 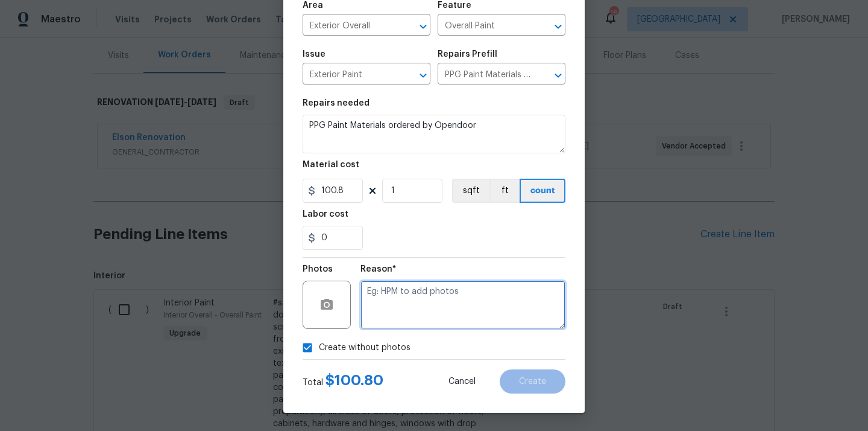 I want to click on span: $ 100.80, so click(x=354, y=380).